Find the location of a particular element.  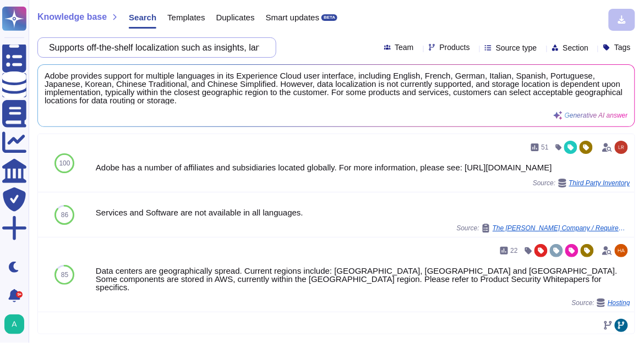

span: Smart updates is located at coordinates (293, 17).